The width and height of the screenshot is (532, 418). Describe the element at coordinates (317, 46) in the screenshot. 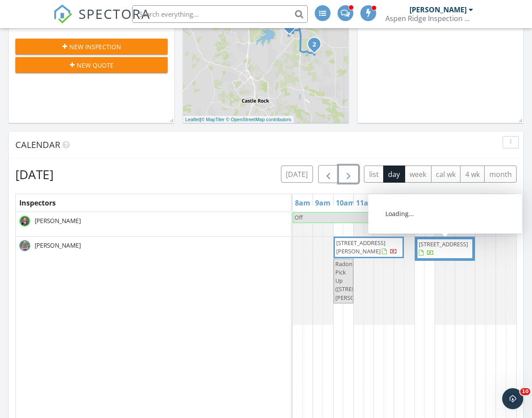

I see `div: 8498 Lightening View Dr, Parker, CO 80134` at that location.